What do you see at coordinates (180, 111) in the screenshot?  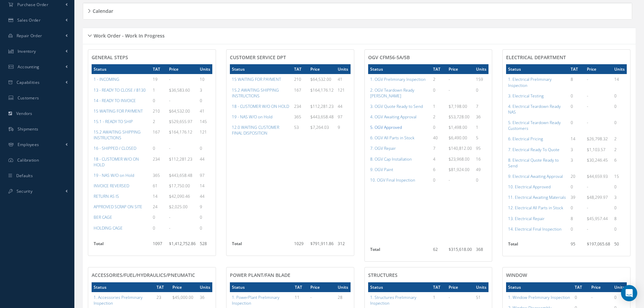 I see `span: $64,532.00` at bounding box center [180, 111].